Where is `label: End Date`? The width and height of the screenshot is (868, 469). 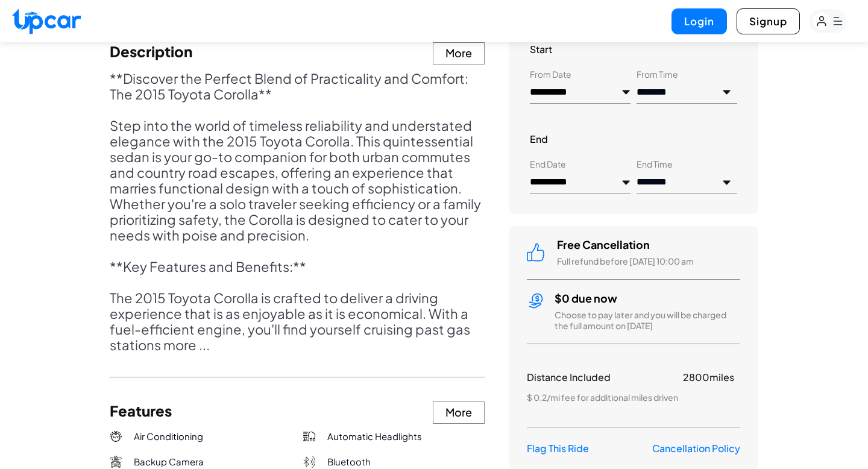
label: End Date is located at coordinates (548, 164).